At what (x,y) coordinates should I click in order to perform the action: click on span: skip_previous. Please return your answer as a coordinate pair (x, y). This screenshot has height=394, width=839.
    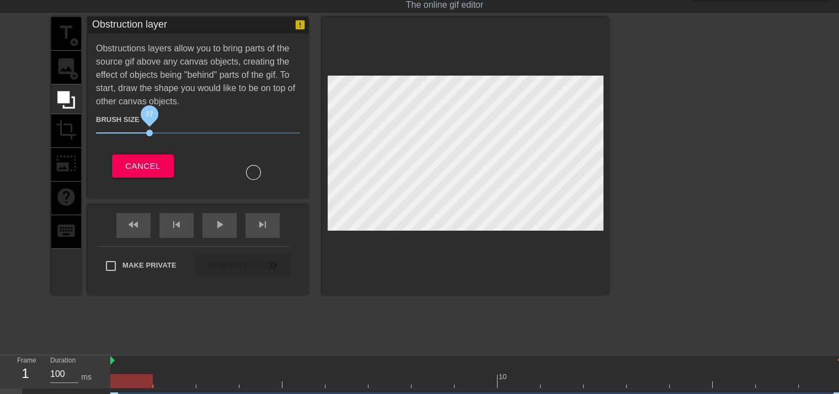
    Looking at the image, I should click on (177, 225).